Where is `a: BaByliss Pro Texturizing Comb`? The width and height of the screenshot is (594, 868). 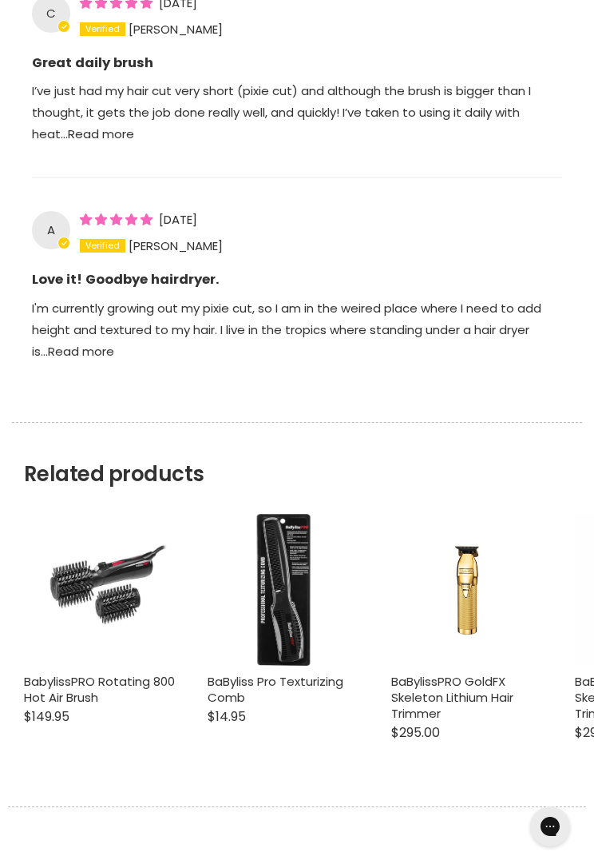
a: BaByliss Pro Texturizing Comb is located at coordinates (275, 689).